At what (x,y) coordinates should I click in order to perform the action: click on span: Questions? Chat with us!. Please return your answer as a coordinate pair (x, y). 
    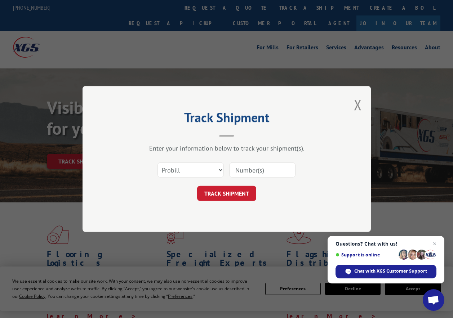
    Looking at the image, I should click on (386, 244).